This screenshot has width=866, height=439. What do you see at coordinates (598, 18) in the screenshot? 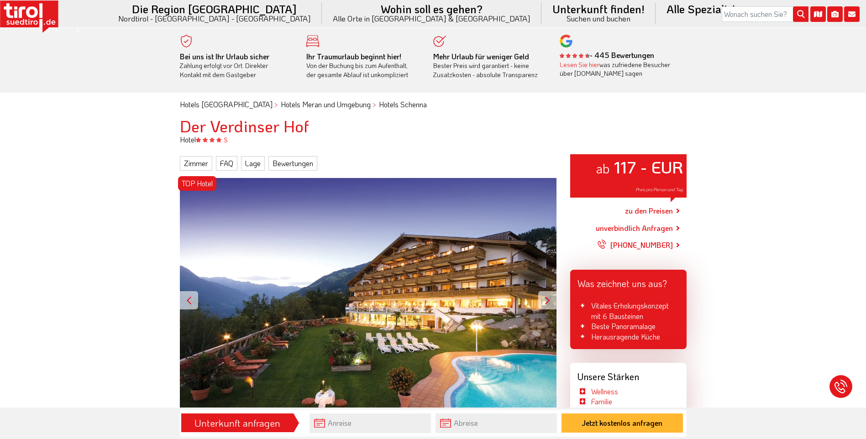
I see `small: Suchen und buchen` at bounding box center [598, 18].